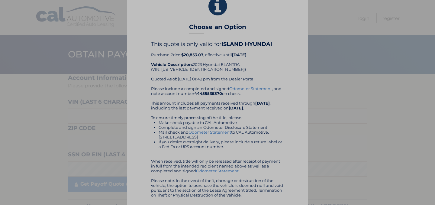  I want to click on li: Make check payable to CAL Automotive, so click(221, 122).